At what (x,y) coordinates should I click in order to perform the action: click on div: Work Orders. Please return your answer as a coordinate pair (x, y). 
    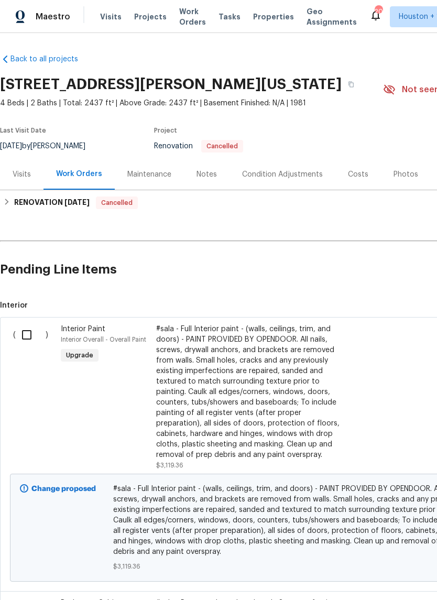
    Looking at the image, I should click on (79, 174).